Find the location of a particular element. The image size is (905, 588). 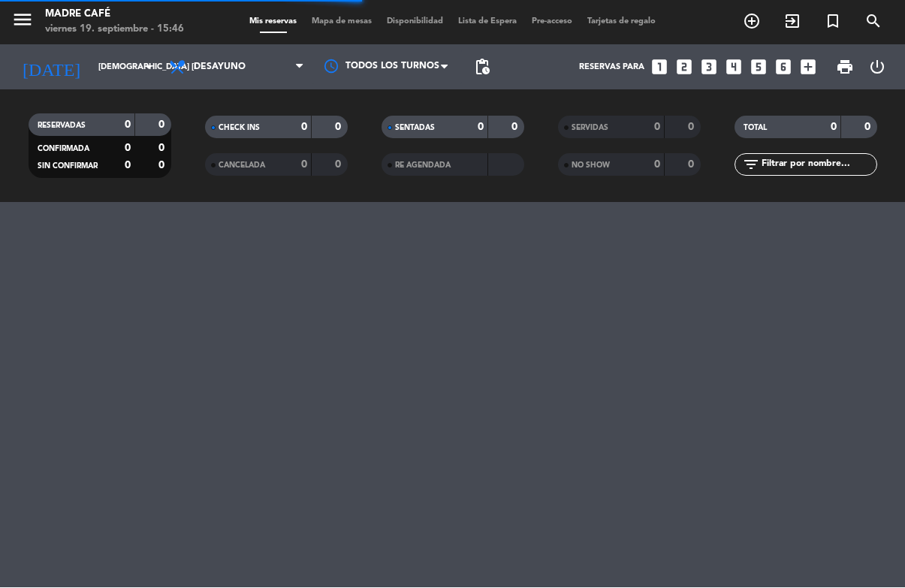

i: looks_6 is located at coordinates (784, 68).